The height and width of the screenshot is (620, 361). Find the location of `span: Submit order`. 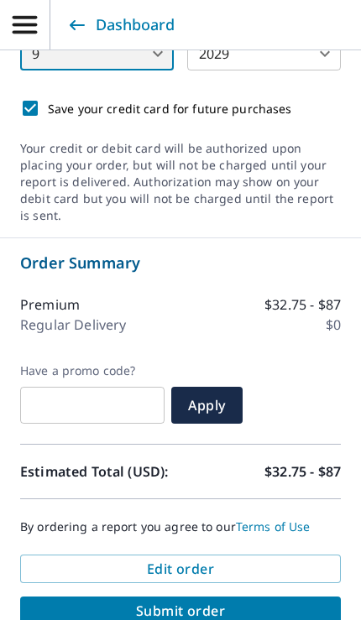

span: Submit order is located at coordinates (180, 611).